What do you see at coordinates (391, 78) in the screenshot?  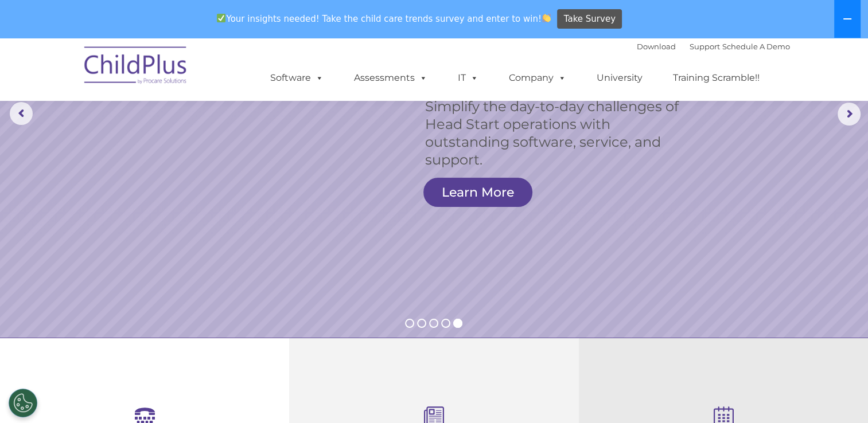 I see `a: Assessments` at bounding box center [391, 78].